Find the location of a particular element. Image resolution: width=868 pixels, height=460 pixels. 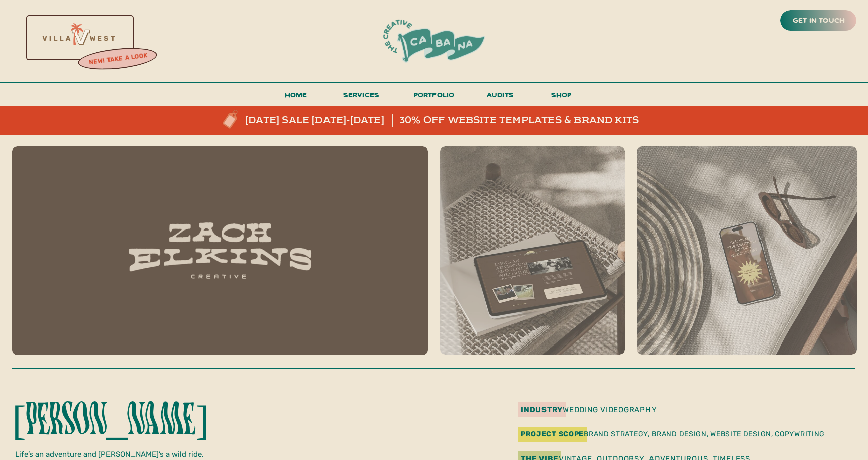

h3: audits is located at coordinates (500, 97).